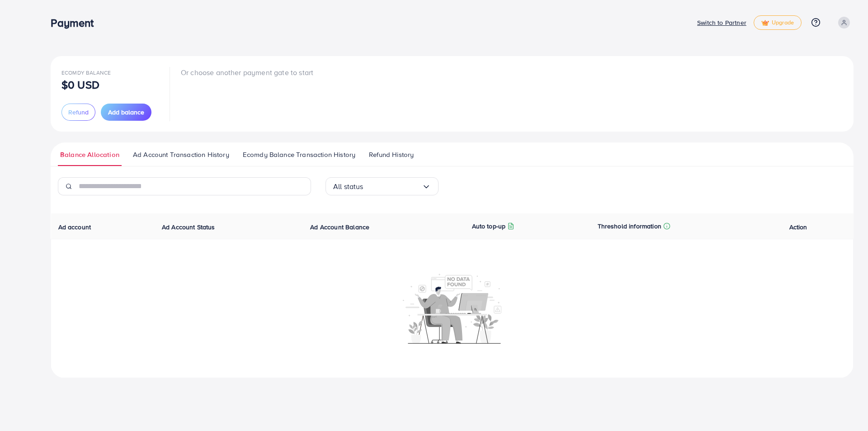 The width and height of the screenshot is (868, 431). What do you see at coordinates (348, 186) in the screenshot?
I see `span: All status` at bounding box center [348, 186].